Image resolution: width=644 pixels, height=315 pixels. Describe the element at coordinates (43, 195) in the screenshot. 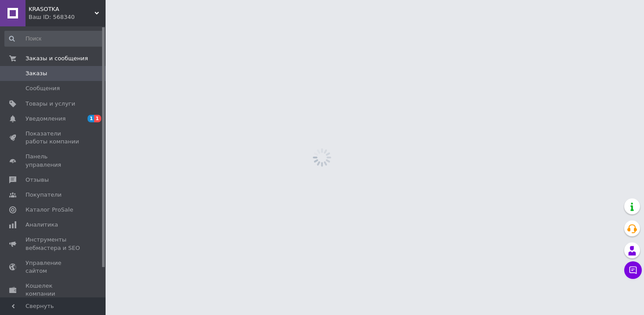

I see `span: Покупатели` at that location.